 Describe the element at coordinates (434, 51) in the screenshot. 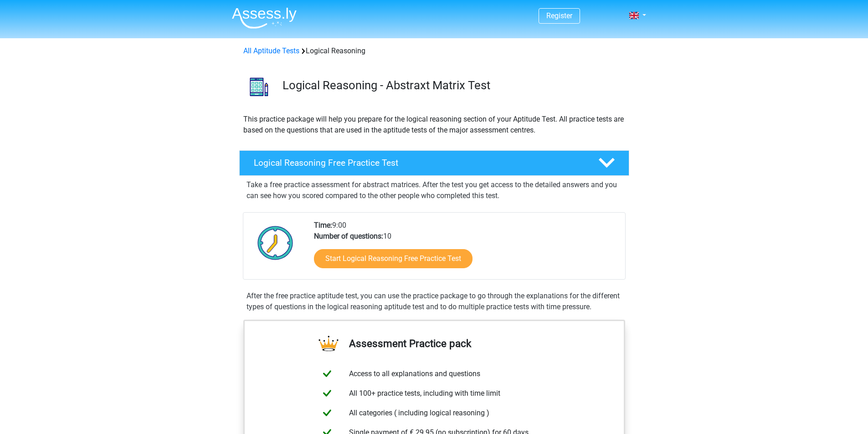

I see `div: Logical Reasoning` at that location.